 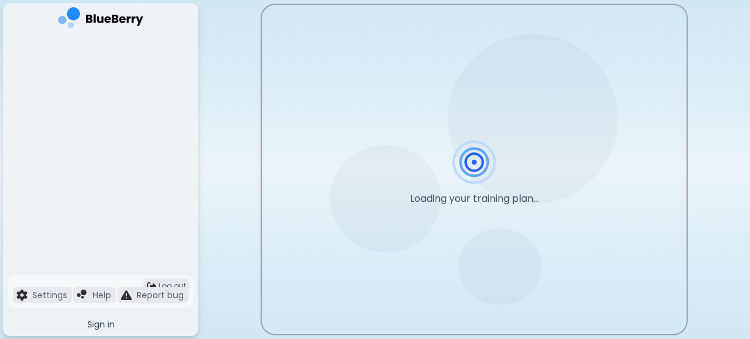 What do you see at coordinates (101, 325) in the screenshot?
I see `span: Sign in` at bounding box center [101, 325].